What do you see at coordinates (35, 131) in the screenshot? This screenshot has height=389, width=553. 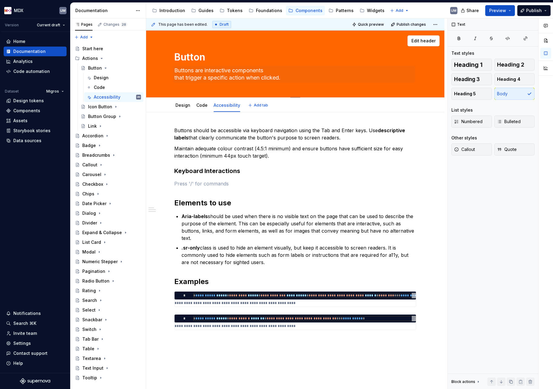 I see `a: Storybook stories` at bounding box center [35, 131].